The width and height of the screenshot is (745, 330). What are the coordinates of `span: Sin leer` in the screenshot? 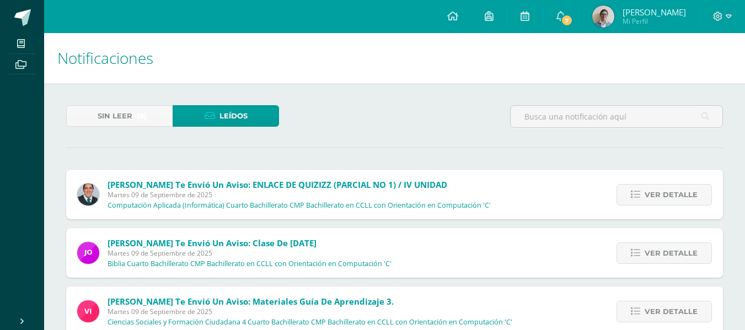 It's located at (115, 116).